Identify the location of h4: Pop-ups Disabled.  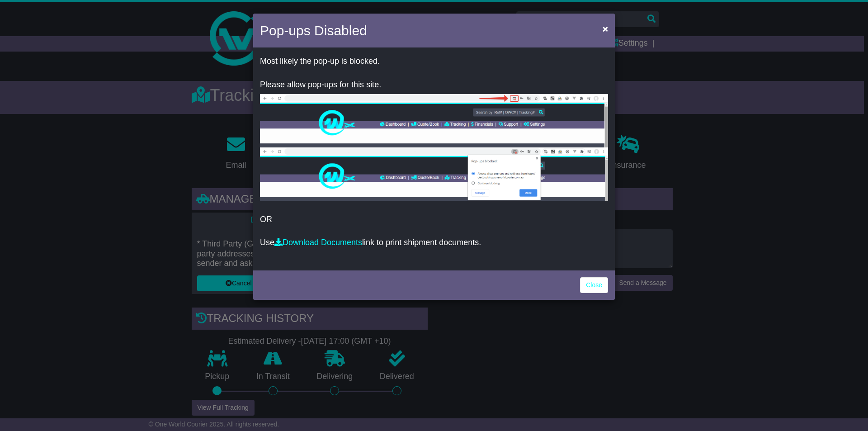
(313, 30).